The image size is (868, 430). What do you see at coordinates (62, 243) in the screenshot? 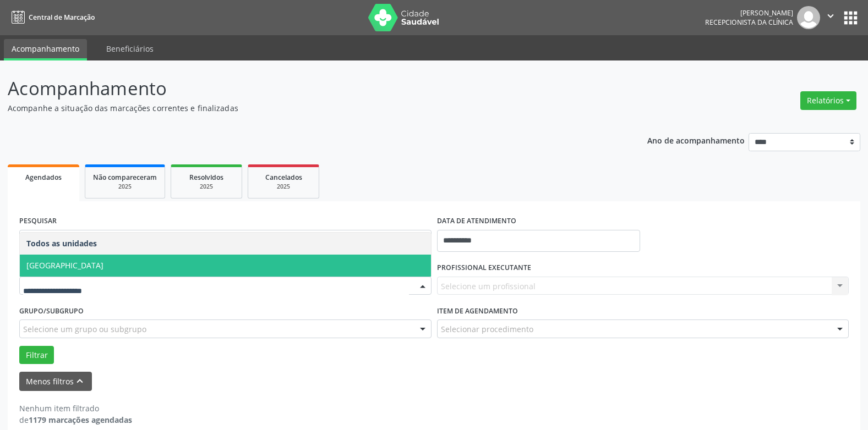
I see `span: Todos as unidades` at bounding box center [62, 243].